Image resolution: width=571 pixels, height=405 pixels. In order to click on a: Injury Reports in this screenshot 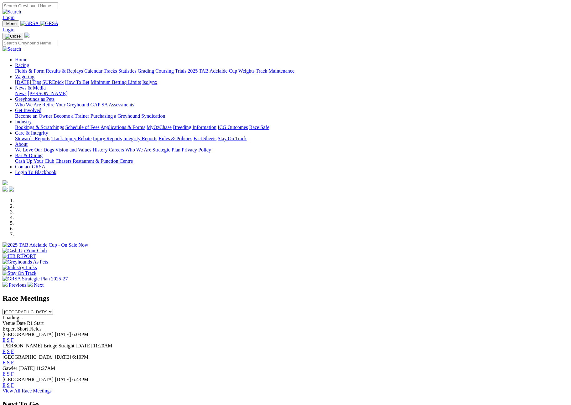, I will do `click(107, 138)`.